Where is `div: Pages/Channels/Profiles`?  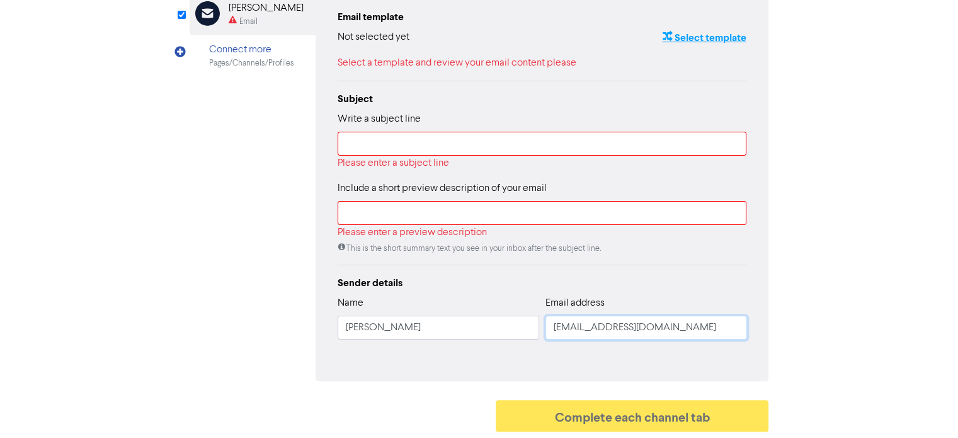
div: Pages/Channels/Profiles is located at coordinates (251, 63).